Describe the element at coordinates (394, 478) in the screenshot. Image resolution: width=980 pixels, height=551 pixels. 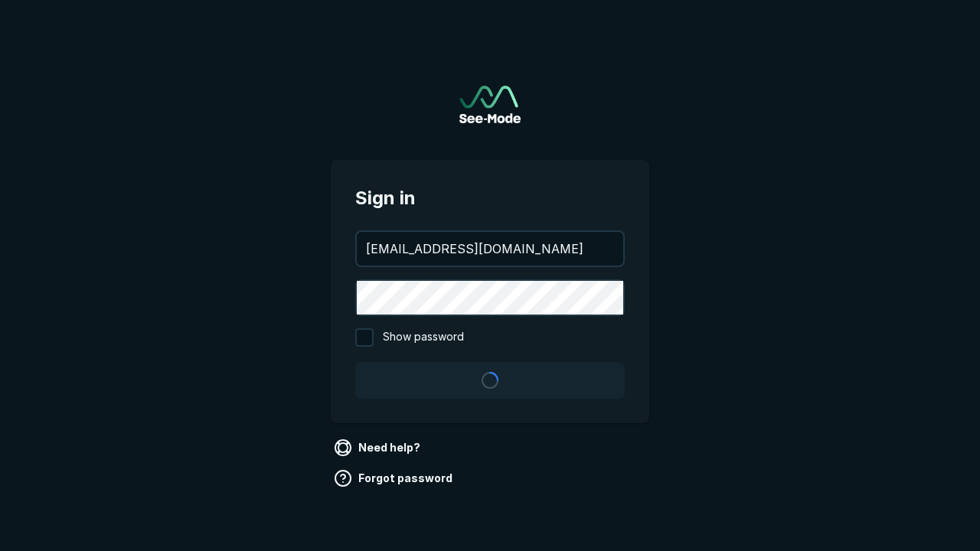
I see `a: Forgot password` at that location.